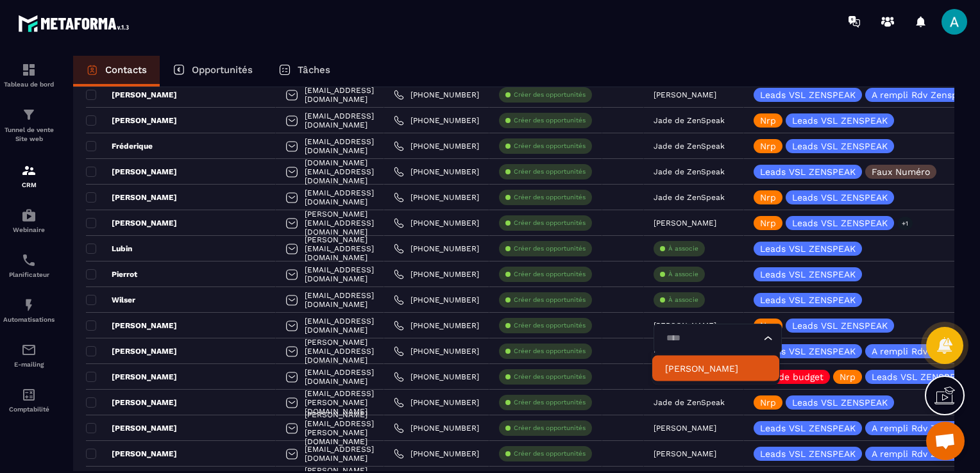 The width and height of the screenshot is (980, 473). Describe the element at coordinates (110, 300) in the screenshot. I see `p: Wilser` at that location.